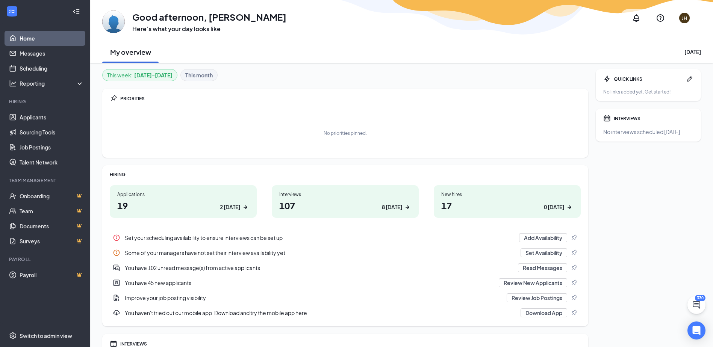 The image size is (713, 347). What do you see at coordinates (345, 313) in the screenshot?
I see `a: DownloadYou haven't tried out our mobile app. Download and try the mobile app here...Download AppPin` at bounding box center [345, 313].